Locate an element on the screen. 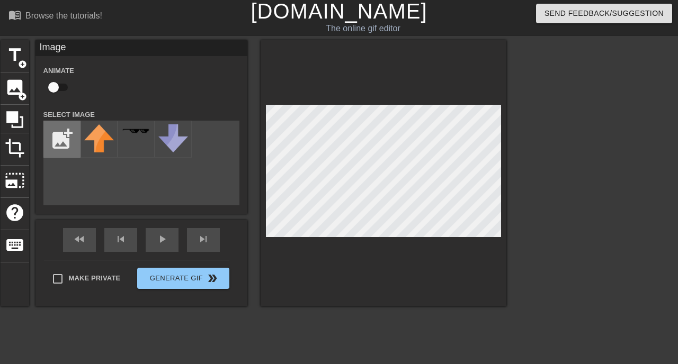 The height and width of the screenshot is (364, 678). span: skip_next is located at coordinates (203, 239).